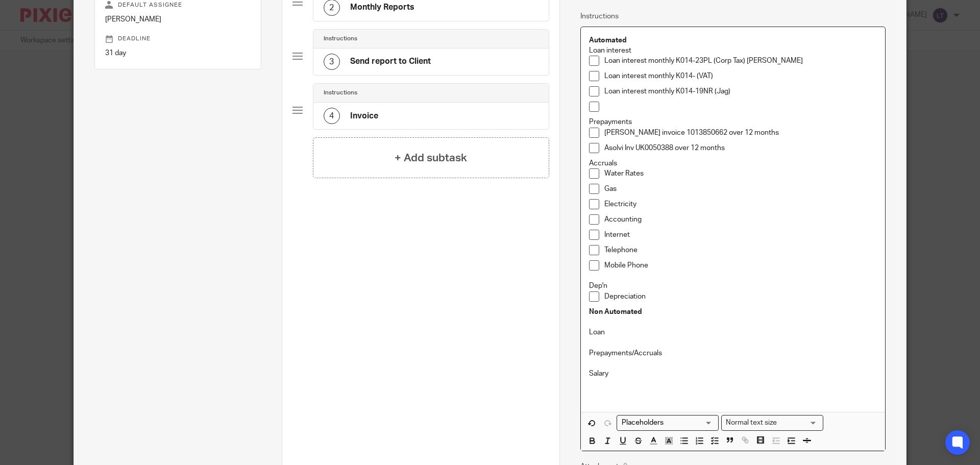 The image size is (980, 465). What do you see at coordinates (741, 296) in the screenshot?
I see `p: Depreciation` at bounding box center [741, 296].